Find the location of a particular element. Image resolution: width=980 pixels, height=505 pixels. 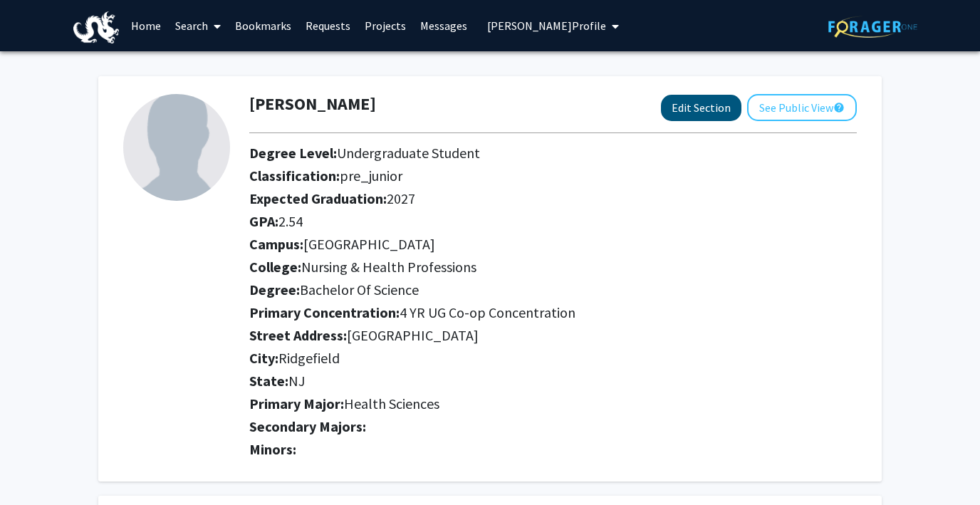

a: Requests is located at coordinates (327, 26).